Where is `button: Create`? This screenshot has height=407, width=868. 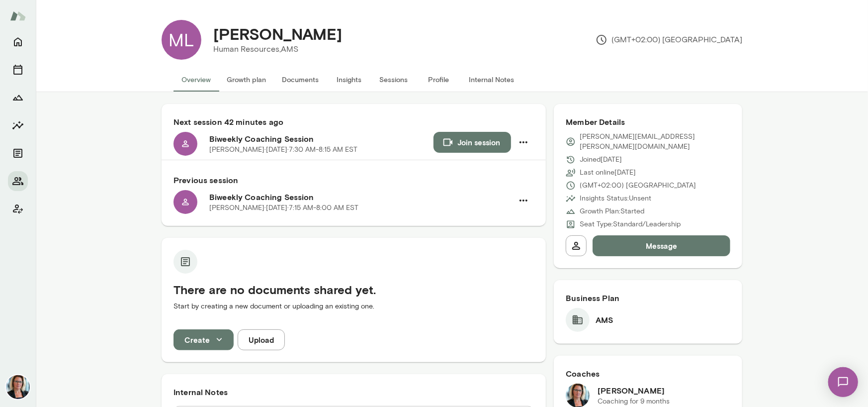 button: Create is located at coordinates (203, 340).